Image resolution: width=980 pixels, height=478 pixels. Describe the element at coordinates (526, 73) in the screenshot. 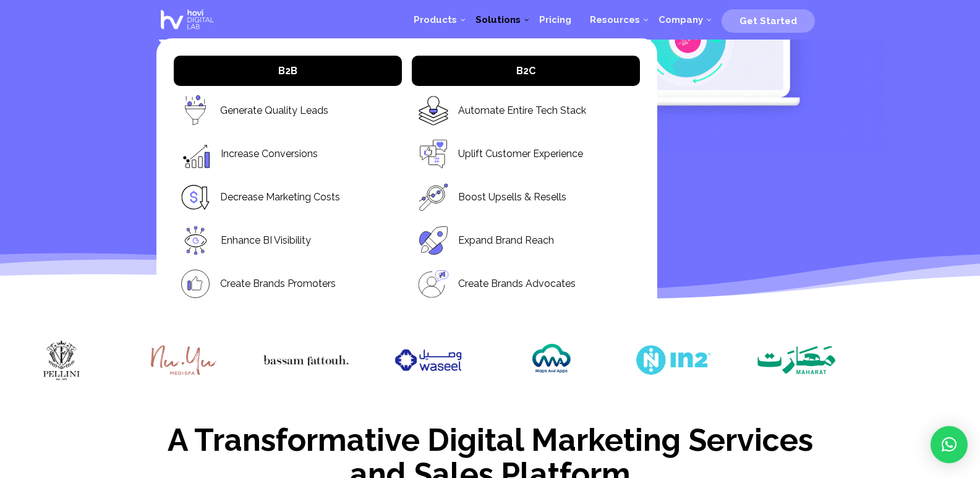

I see `a: B2C` at that location.